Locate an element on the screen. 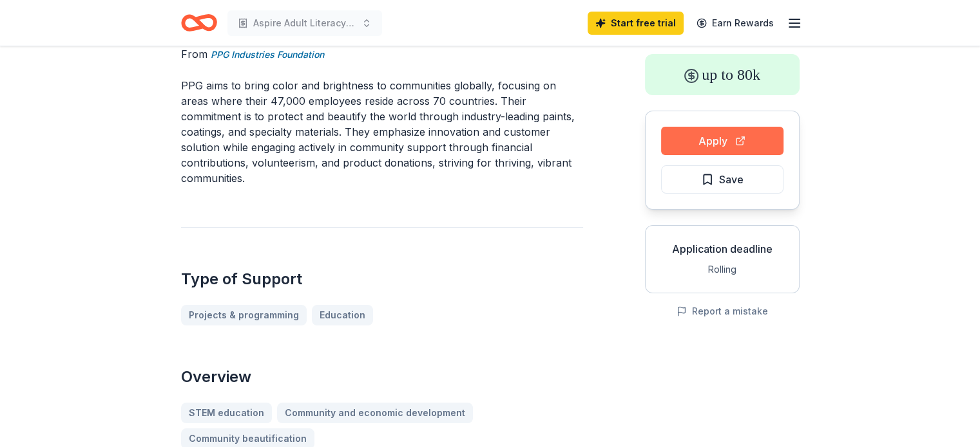  div: From is located at coordinates (382, 54).